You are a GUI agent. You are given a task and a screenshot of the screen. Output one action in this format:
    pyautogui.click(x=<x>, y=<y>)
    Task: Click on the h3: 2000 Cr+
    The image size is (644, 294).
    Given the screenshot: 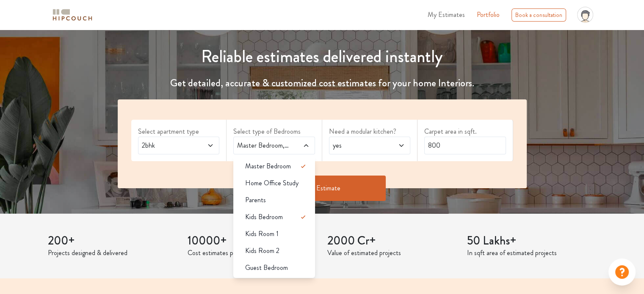 What is the action you would take?
    pyautogui.click(x=392, y=241)
    